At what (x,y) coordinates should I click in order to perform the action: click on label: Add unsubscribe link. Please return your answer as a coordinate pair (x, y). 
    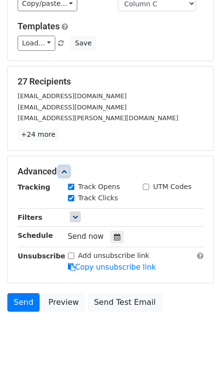
    Looking at the image, I should click on (114, 256).